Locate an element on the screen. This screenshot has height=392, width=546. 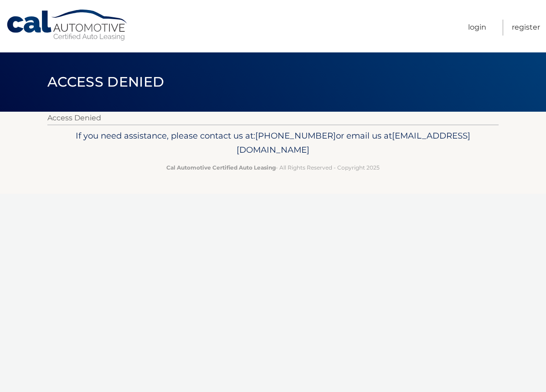
p: Access Denied is located at coordinates (273, 118).